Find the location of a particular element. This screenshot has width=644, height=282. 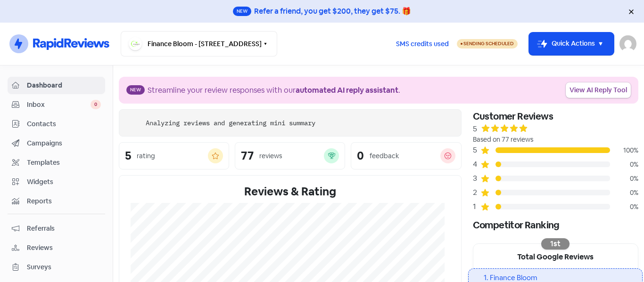

a: Reports is located at coordinates (56, 201).